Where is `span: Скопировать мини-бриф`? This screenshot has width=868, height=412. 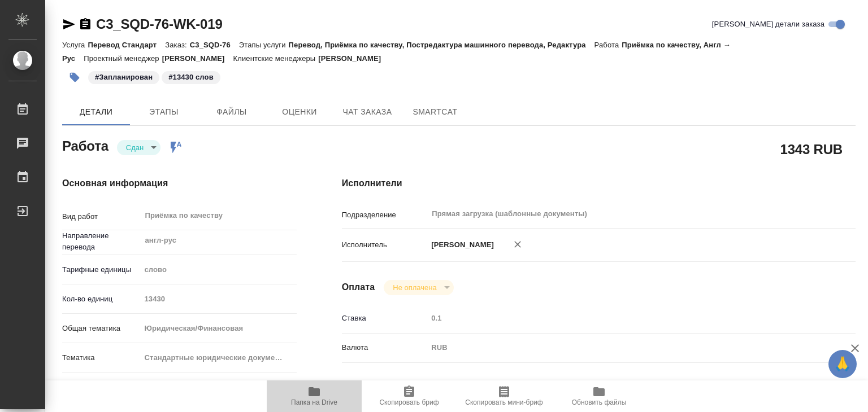 span: Скопировать мини-бриф is located at coordinates (503, 403).